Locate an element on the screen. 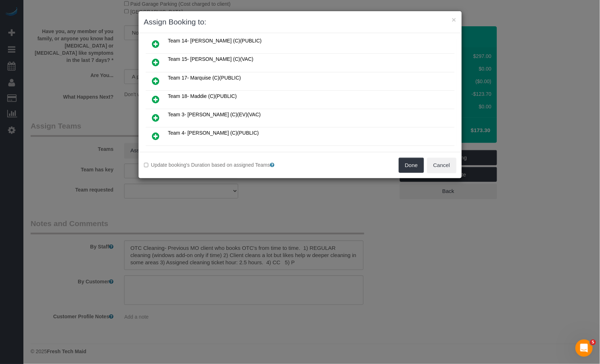 The height and width of the screenshot is (364, 600). h3: Assign Booking to: is located at coordinates (300, 22).